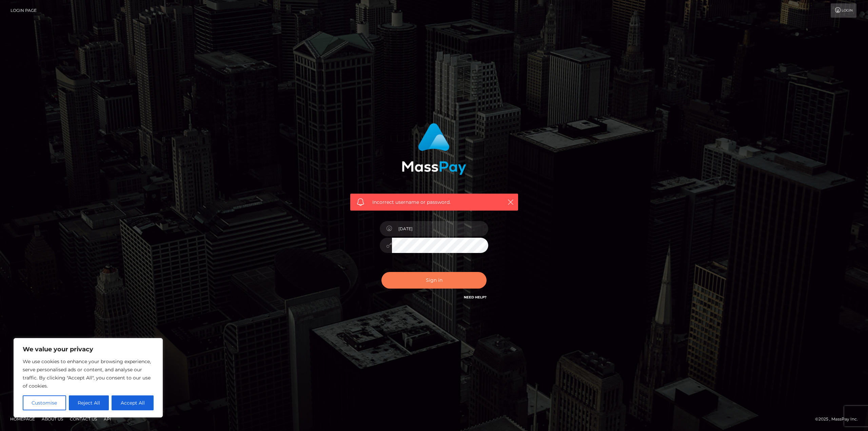 Image resolution: width=868 pixels, height=431 pixels. I want to click on button: Customise, so click(45, 403).